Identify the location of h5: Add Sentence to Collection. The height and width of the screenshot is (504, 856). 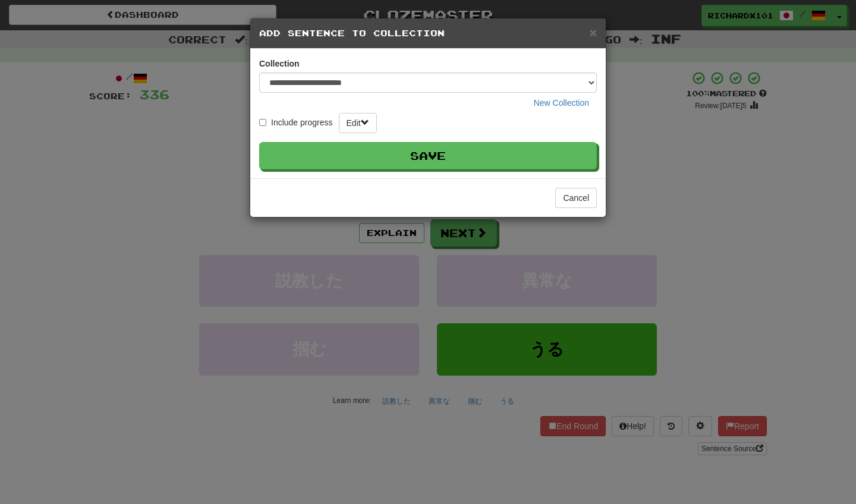
(428, 33).